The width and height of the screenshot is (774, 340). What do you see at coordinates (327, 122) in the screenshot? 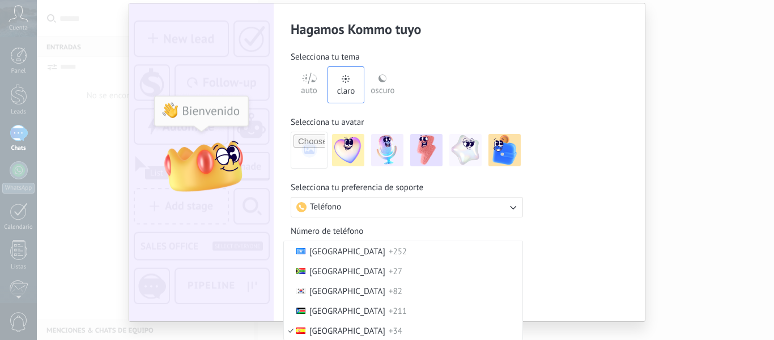
I see `span: Selecciona tu avatar` at bounding box center [327, 122].